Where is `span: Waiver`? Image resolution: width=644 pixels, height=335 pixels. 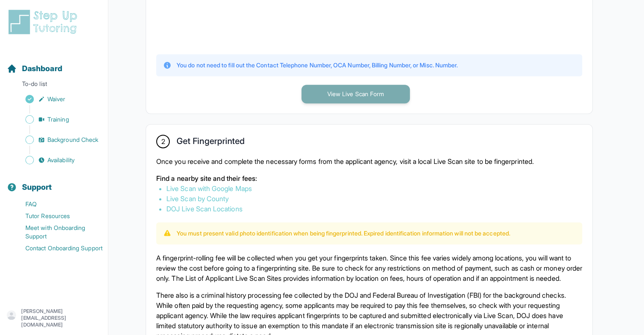 span: Waiver is located at coordinates (56, 99).